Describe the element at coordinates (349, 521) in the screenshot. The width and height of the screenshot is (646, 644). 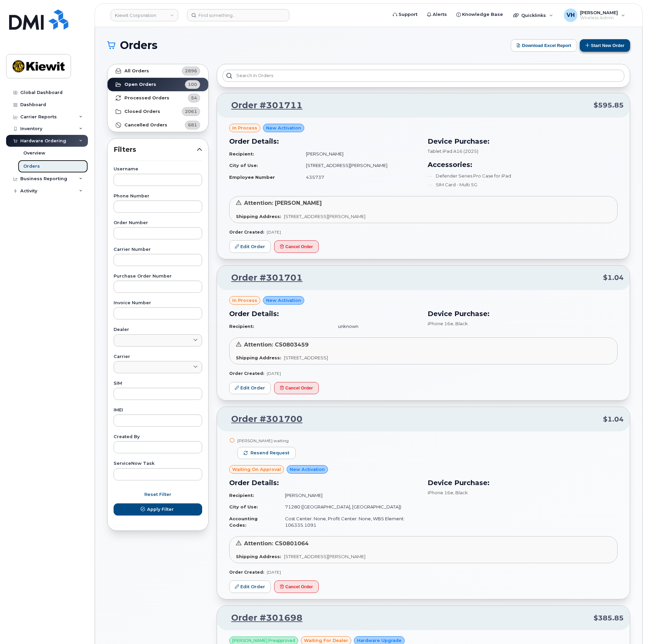
I see `td: Cost Center: None, Profit Center: None, WBS Element: 106335.1091` at that location.